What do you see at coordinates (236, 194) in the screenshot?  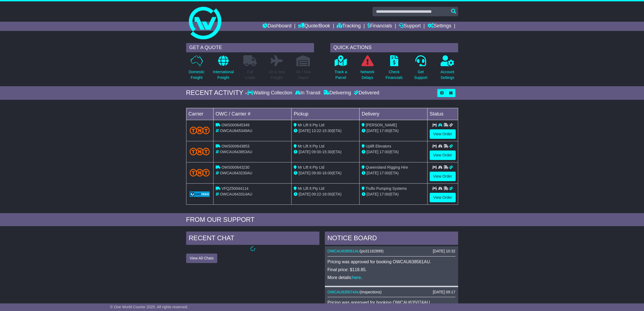 I see `span: OWCAU643314AU` at bounding box center [236, 194].